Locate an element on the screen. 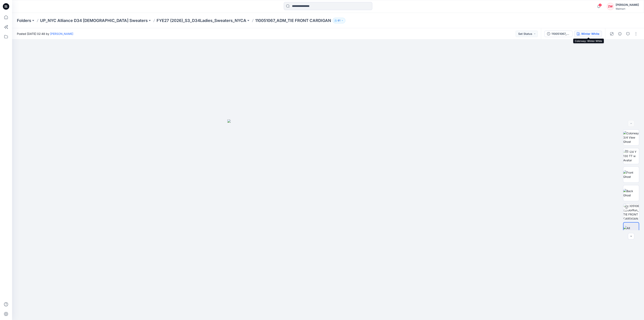  p: 110051067_ADM_TIE FRONT CARDIGAN is located at coordinates (293, 21).